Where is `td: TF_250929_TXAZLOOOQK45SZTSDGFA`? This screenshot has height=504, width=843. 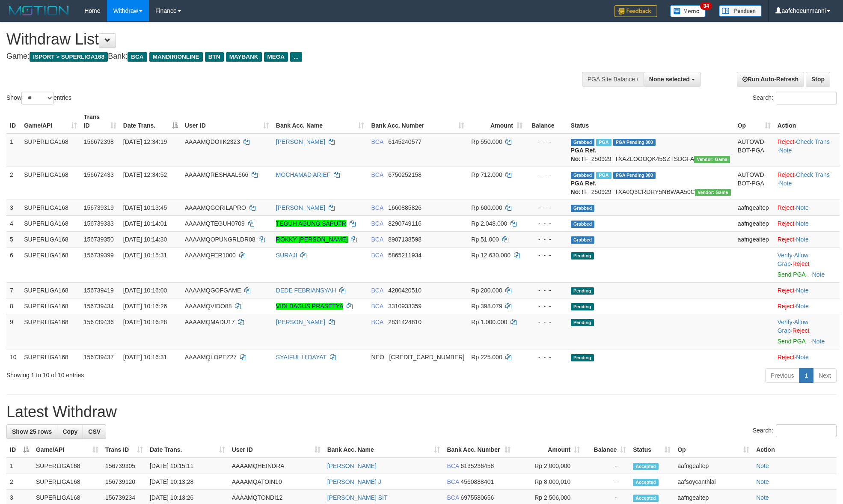
td: TF_250929_TXAZLOOOQK45SZTSDGFA is located at coordinates (651, 150).